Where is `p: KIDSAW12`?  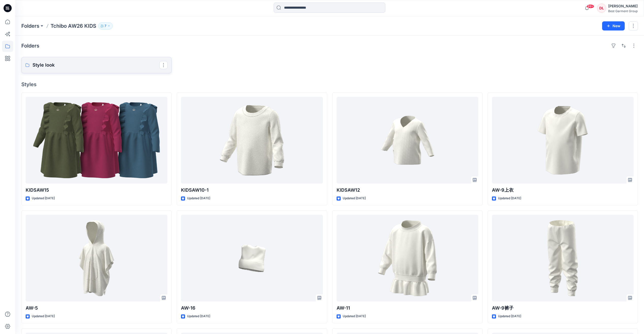
p: KIDSAW12 is located at coordinates (407, 190).